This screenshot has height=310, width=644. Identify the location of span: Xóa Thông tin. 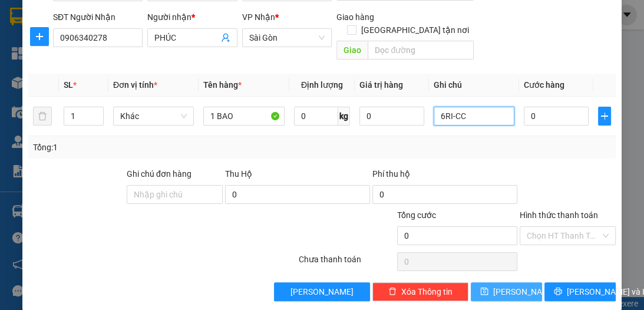
(427, 292).